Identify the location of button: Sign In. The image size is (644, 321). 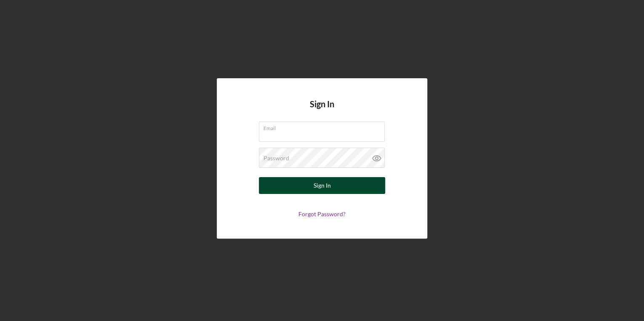
(322, 185).